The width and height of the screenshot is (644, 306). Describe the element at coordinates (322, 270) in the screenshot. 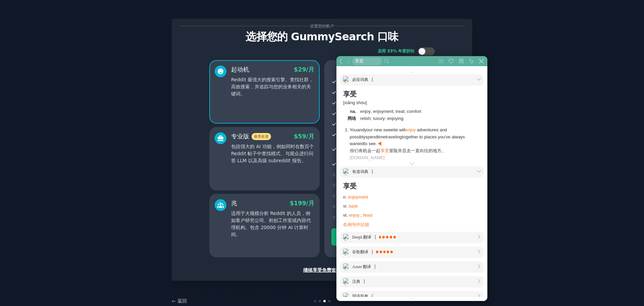

I see `font: 继续享受免费套餐` at that location.